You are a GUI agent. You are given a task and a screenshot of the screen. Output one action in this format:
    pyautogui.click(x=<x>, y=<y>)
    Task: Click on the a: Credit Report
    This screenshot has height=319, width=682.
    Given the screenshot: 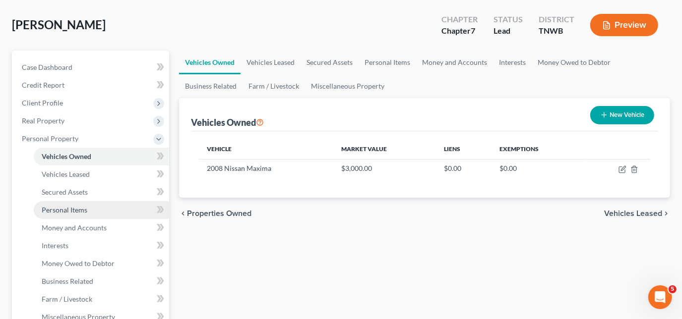 What is the action you would take?
    pyautogui.click(x=91, y=85)
    